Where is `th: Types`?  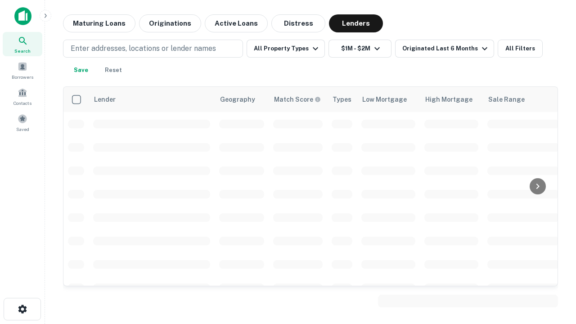 th: Types is located at coordinates (342, 99).